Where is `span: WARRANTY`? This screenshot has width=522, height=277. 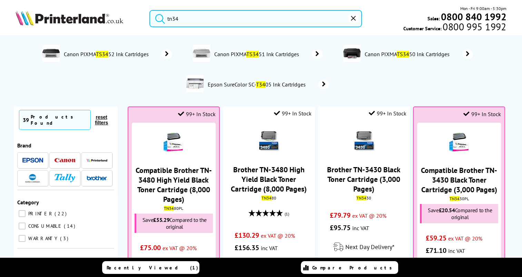
span: WARRANTY is located at coordinates (43, 239).